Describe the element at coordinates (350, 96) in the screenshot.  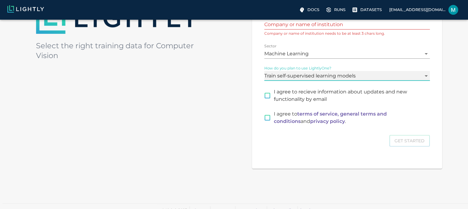
I see `span: I agree to recieve information about updates and new functionality by email` at that location.